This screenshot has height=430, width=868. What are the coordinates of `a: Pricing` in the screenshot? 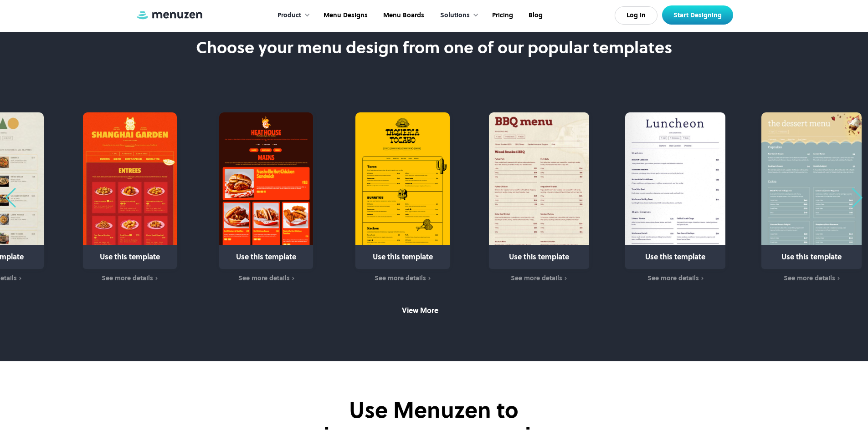 It's located at (502, 15).